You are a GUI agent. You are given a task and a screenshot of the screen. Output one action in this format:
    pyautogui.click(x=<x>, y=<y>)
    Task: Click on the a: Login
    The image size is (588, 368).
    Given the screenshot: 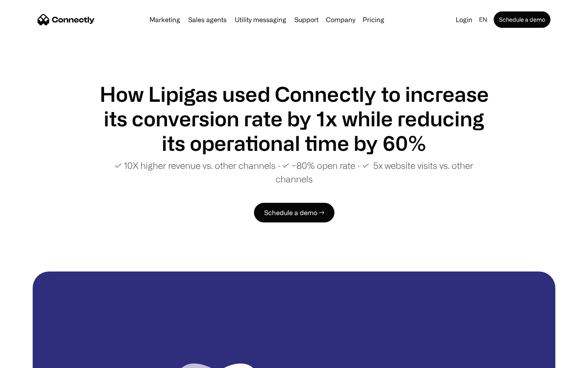 What is the action you would take?
    pyautogui.click(x=464, y=19)
    